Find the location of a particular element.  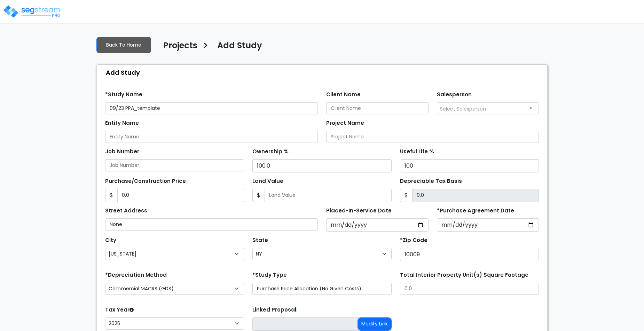

label: Total Interior Property Unit(s) Square Footage is located at coordinates (464, 275).